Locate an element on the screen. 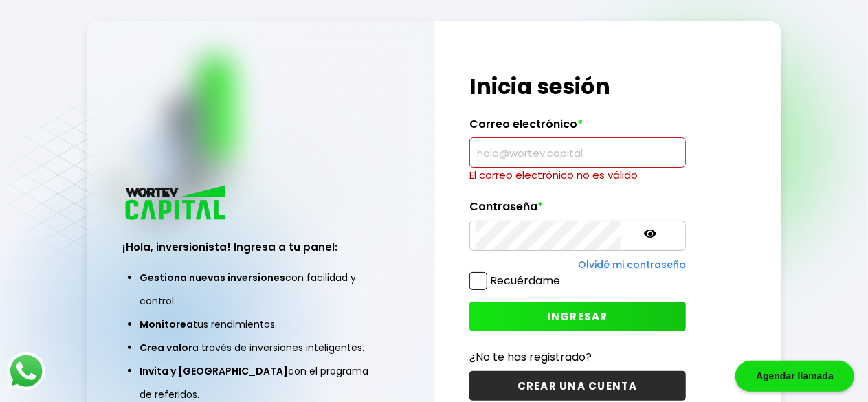 Image resolution: width=868 pixels, height=402 pixels. p: ¿No te has registrado? is located at coordinates (577, 356).